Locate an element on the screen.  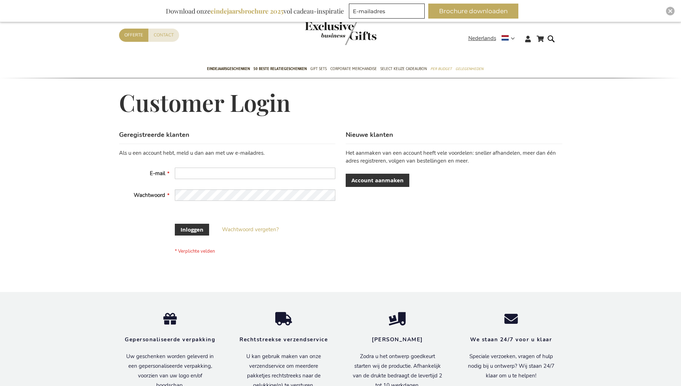
p: Speciale verzoeken, vragen of hulp nodig bij u ontwerp? Wij staan 24/7 klaar om u te helpen! is located at coordinates (511, 366).